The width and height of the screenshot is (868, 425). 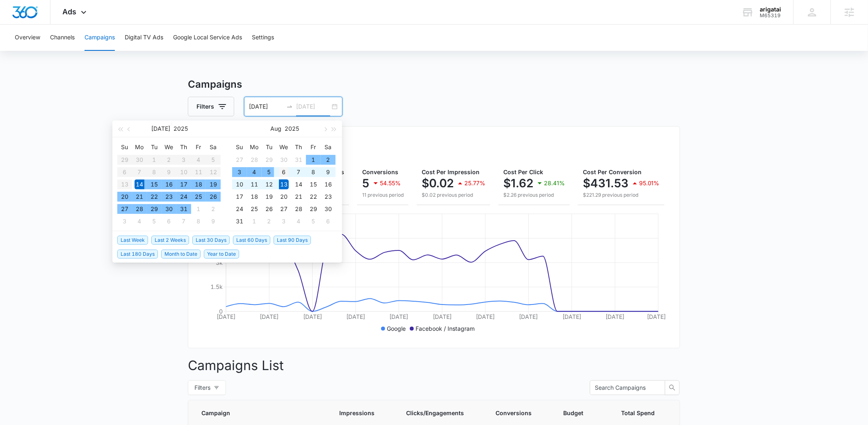 I want to click on td: 2025-08-07, so click(x=184, y=222).